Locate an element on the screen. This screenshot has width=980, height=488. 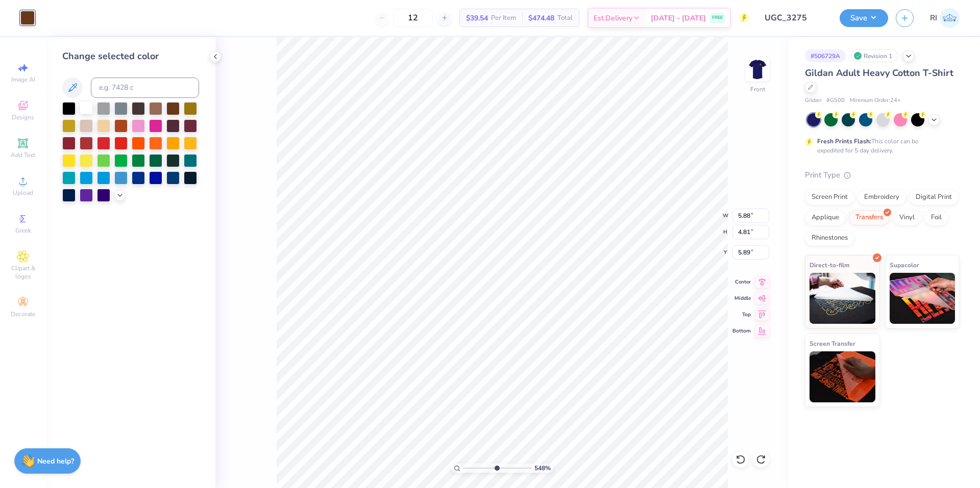
strong: Need help? is located at coordinates (55, 461).